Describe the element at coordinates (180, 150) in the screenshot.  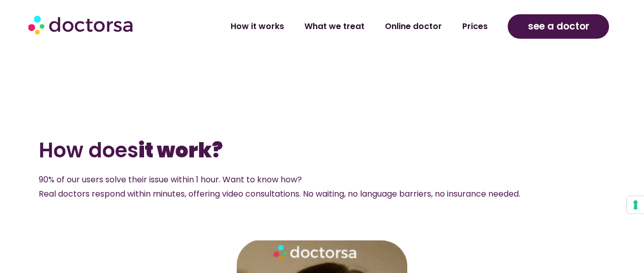
I see `b: it work?` at that location.